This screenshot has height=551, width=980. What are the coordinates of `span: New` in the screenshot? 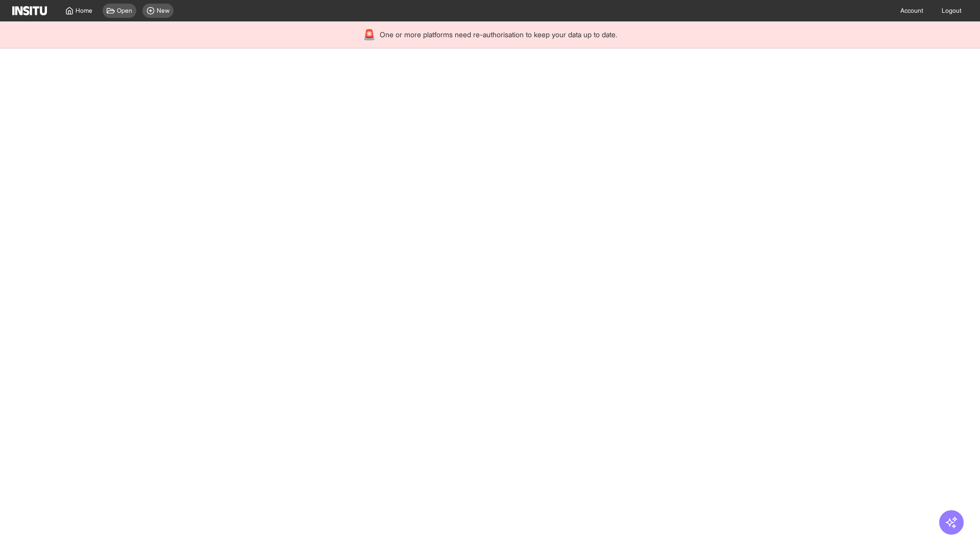 It's located at (163, 11).